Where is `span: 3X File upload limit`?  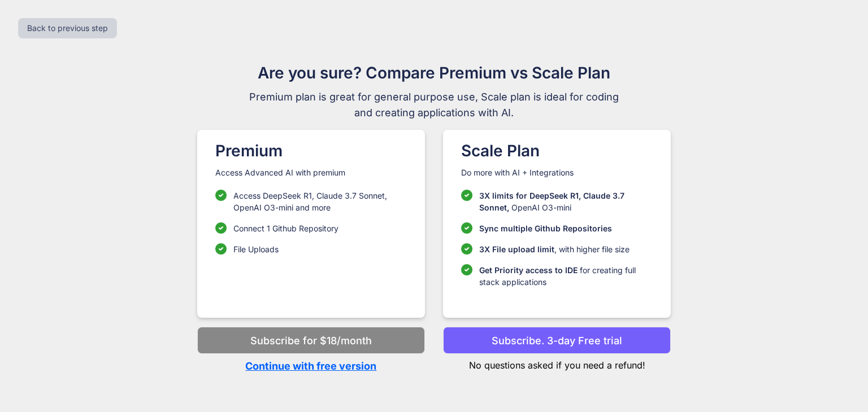
span: 3X File upload limit is located at coordinates (517, 249).